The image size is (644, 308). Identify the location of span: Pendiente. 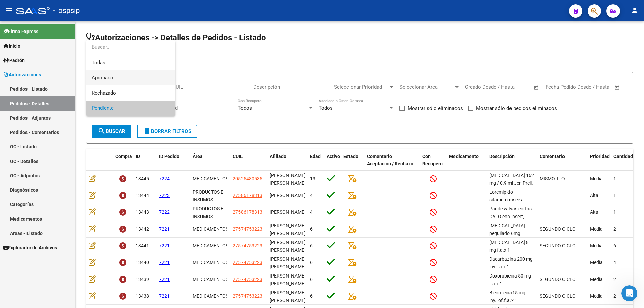
(103, 108).